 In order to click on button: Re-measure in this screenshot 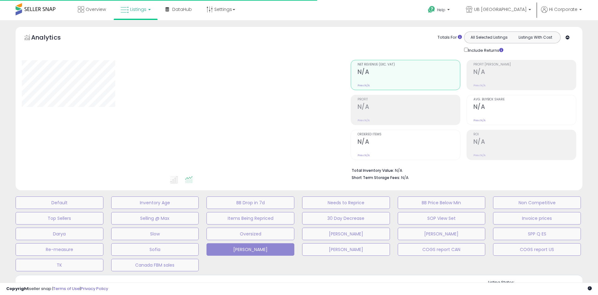, I will do `click(59, 249)`.